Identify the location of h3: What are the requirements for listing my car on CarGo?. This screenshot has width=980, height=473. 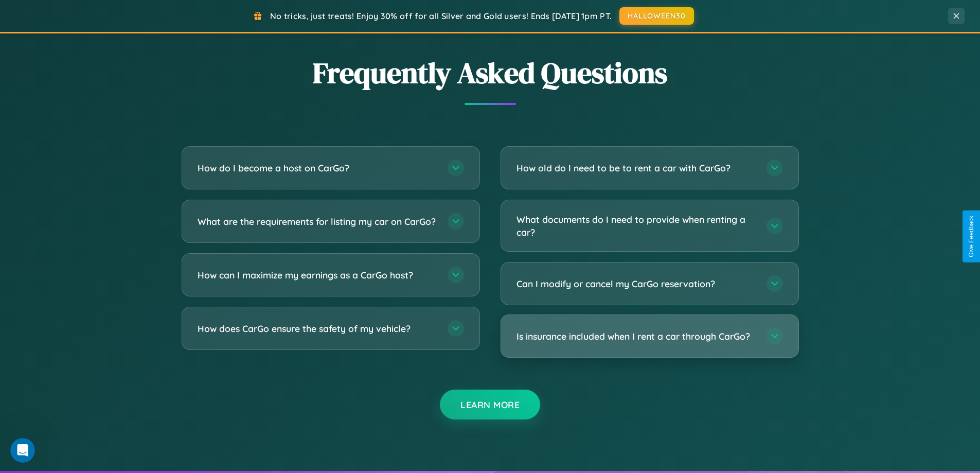
(317, 221).